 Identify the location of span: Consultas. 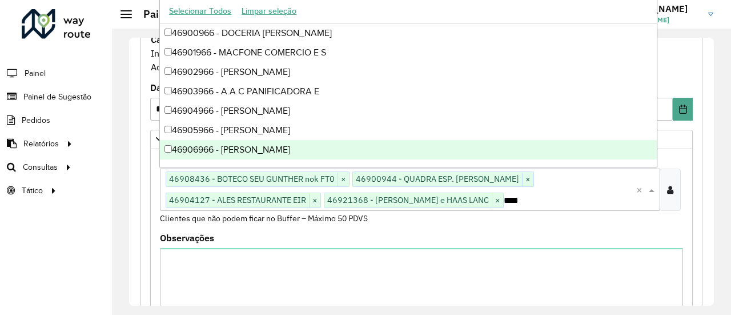
(40, 167).